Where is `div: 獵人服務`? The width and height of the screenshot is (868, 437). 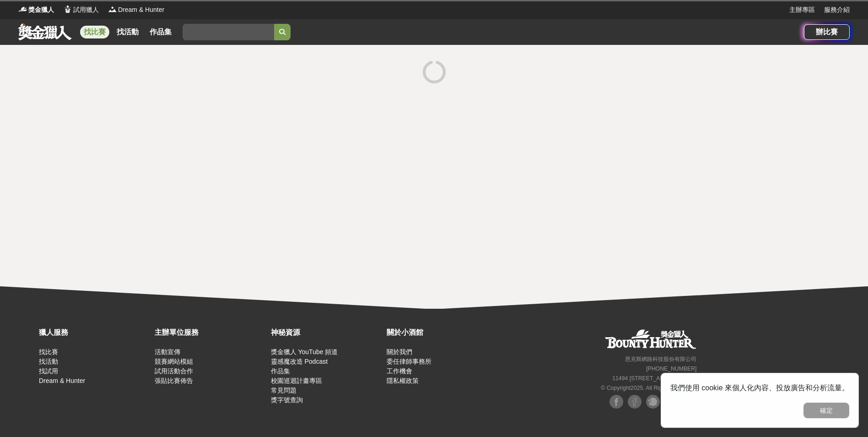
div: 獵人服務 is located at coordinates (94, 333).